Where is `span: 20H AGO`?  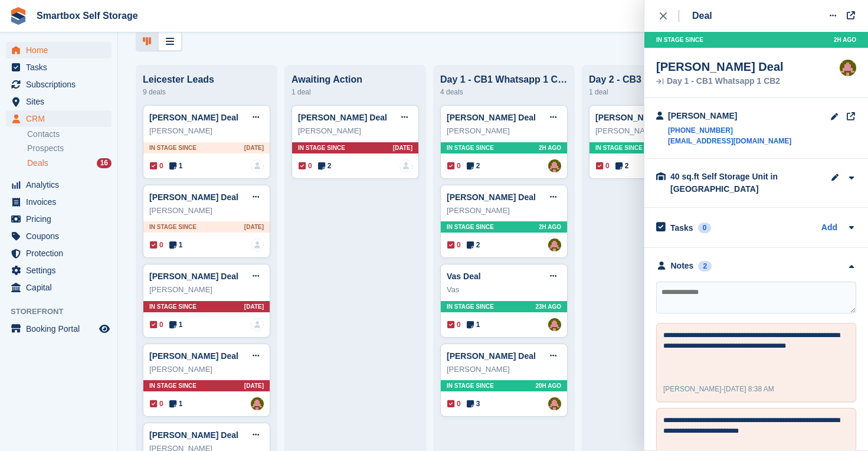 span: 20H AGO is located at coordinates (548, 385).